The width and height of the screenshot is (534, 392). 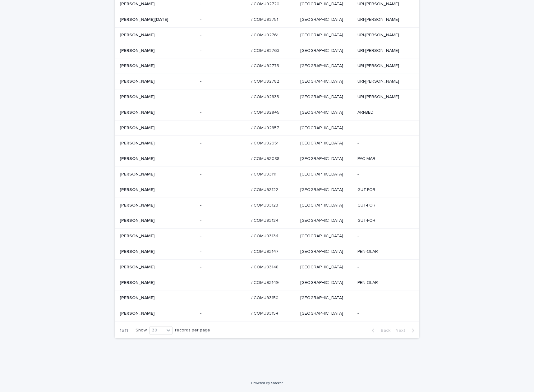 What do you see at coordinates (138, 65) in the screenshot?
I see `p: MARCELA PATRICIA URIBE BERON` at bounding box center [138, 65].